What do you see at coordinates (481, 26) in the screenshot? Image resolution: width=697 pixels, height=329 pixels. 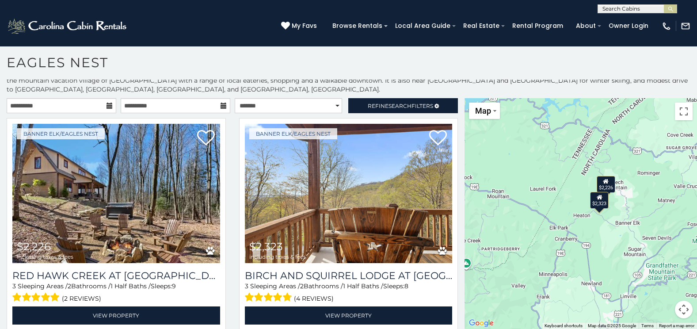 I see `a: Real Estate` at bounding box center [481, 26].